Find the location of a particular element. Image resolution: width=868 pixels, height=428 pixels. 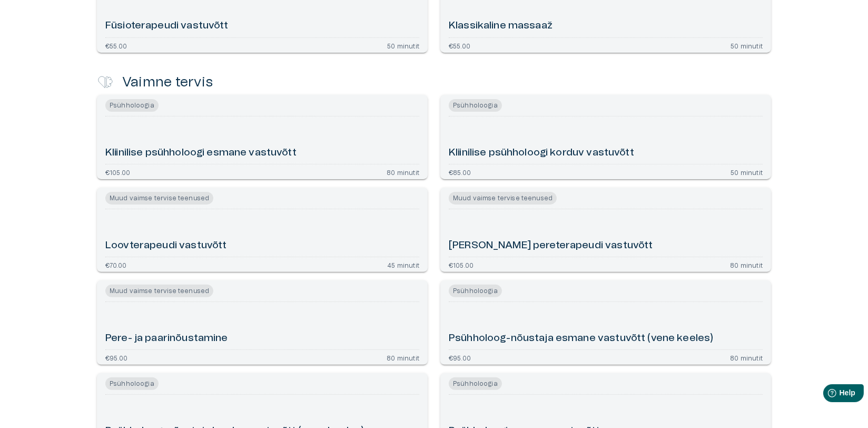

p: €70.00 is located at coordinates (116, 264).